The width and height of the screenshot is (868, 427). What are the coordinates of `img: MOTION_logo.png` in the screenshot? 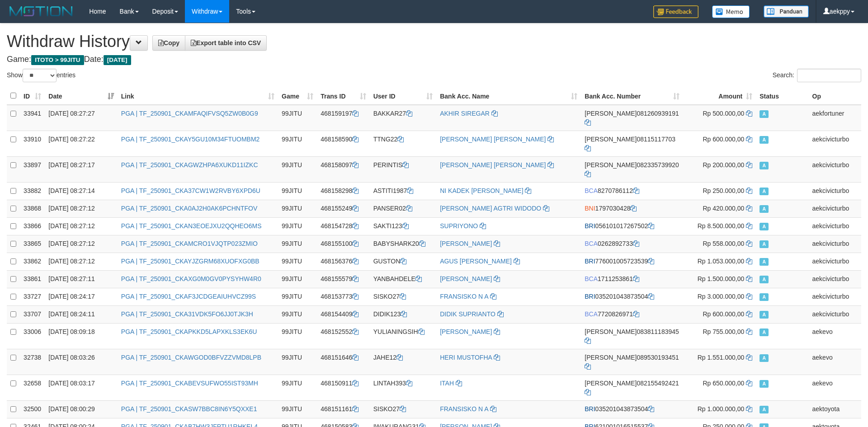 It's located at (41, 11).